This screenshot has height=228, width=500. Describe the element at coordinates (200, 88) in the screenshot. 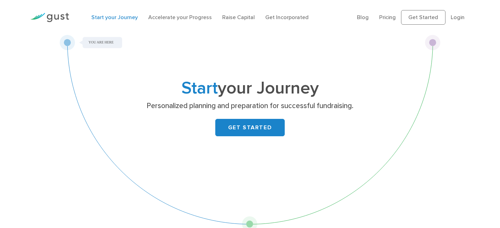

I see `span: Start` at that location.